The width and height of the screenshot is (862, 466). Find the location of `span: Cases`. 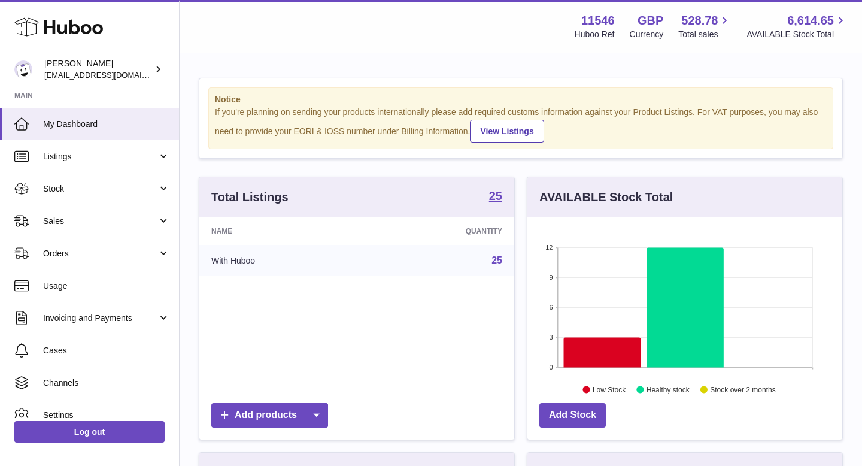

span: Cases is located at coordinates (107, 350).